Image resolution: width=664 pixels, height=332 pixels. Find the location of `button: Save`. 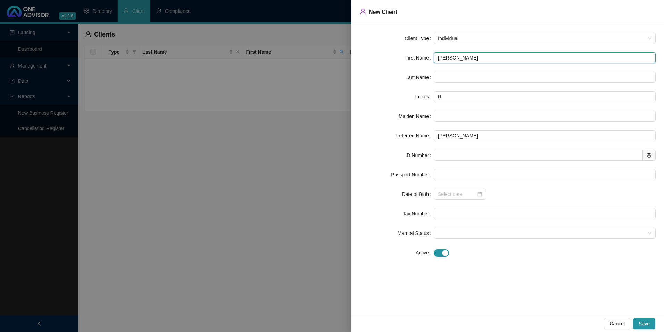

button: Save is located at coordinates (645, 323).